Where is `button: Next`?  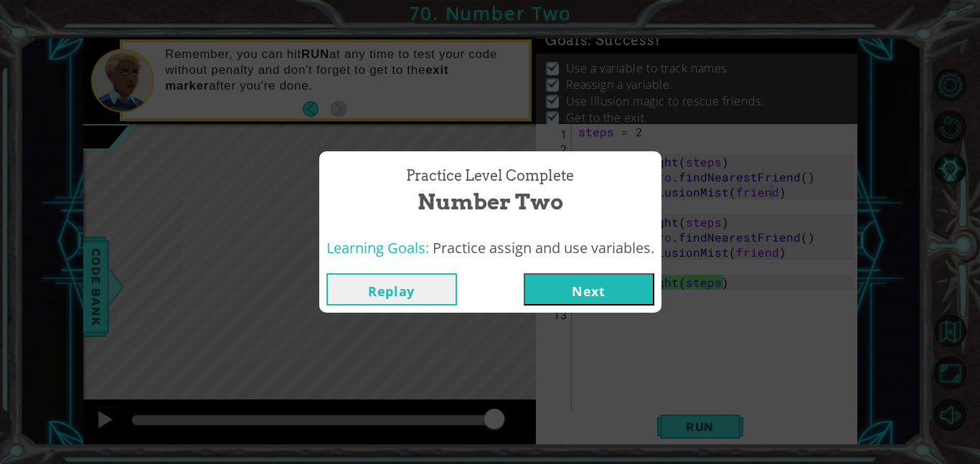
button: Next is located at coordinates (589, 289).